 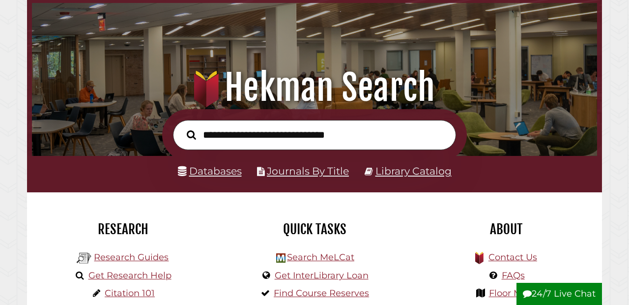 What do you see at coordinates (130, 275) in the screenshot?
I see `a: Get Research Help` at bounding box center [130, 275].